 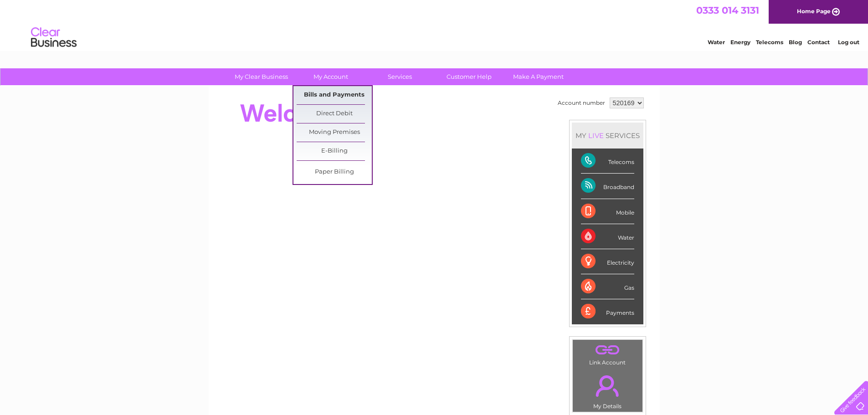 I want to click on a: Blog, so click(x=795, y=42).